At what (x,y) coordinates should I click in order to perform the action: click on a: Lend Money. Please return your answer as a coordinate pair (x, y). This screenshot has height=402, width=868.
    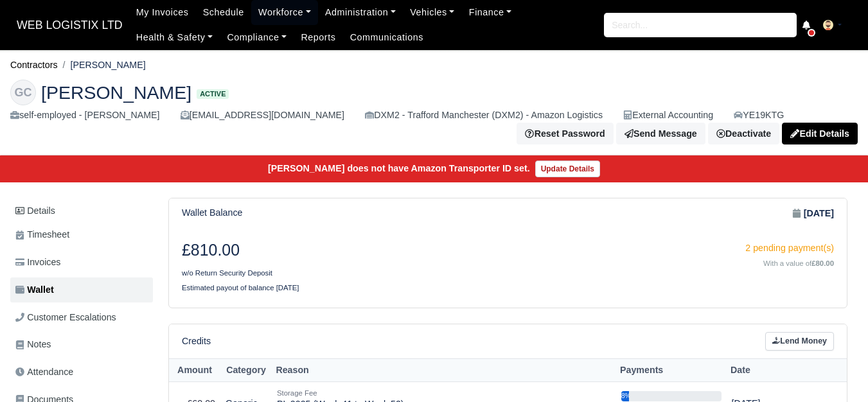
    Looking at the image, I should click on (799, 341).